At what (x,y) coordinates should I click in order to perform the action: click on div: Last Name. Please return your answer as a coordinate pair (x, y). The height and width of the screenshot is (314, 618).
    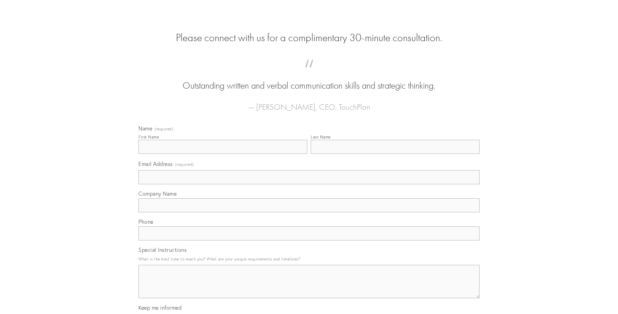
    Looking at the image, I should click on (321, 137).